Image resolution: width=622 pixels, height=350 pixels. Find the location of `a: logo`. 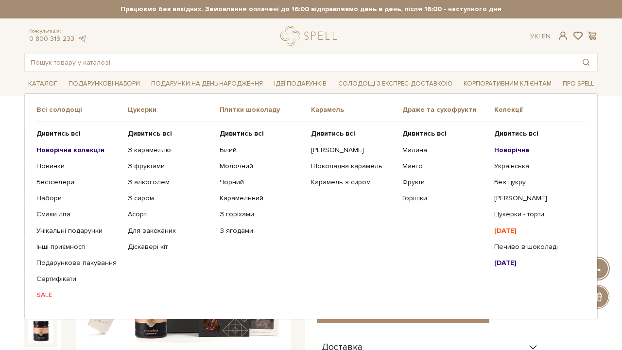

a: logo is located at coordinates (310, 35).